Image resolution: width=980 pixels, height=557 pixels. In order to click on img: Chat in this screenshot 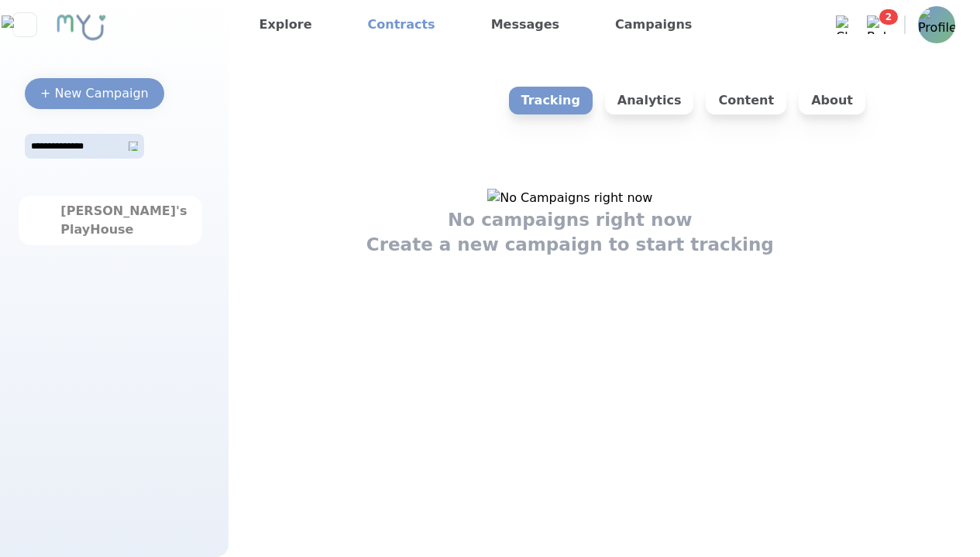, I will do `click(845, 25)`.